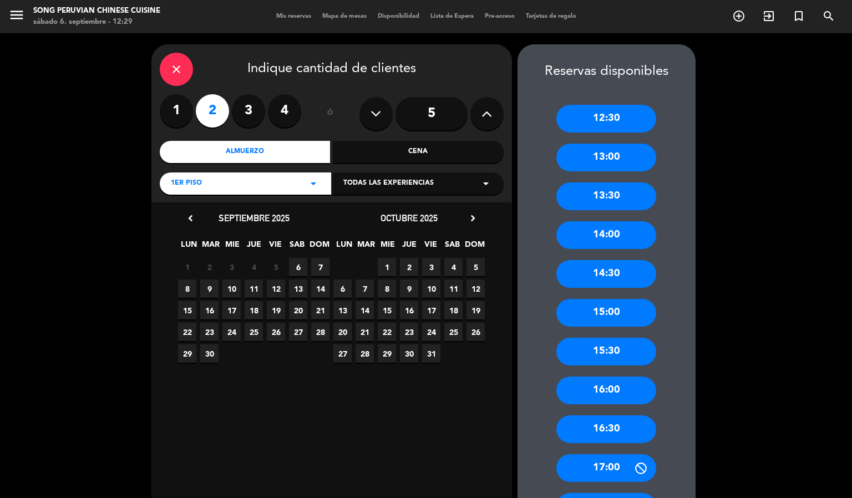 This screenshot has width=852, height=498. What do you see at coordinates (551, 16) in the screenshot?
I see `span: Tarjetas de regalo` at bounding box center [551, 16].